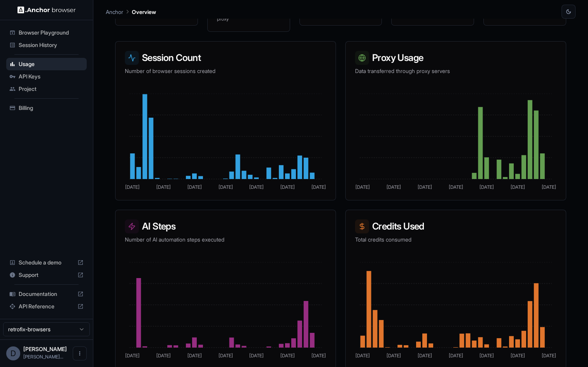 This screenshot has width=588, height=367. I want to click on span: API Keys, so click(51, 77).